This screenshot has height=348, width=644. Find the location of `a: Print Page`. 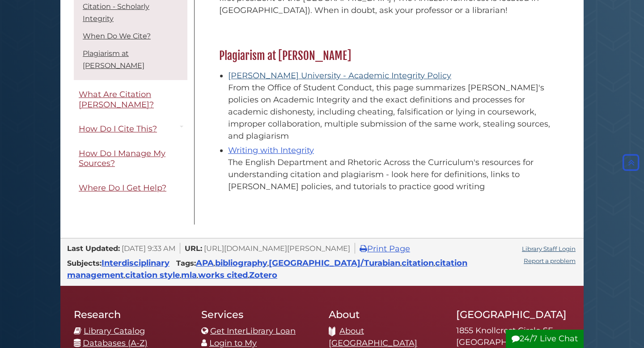

a: Print Page is located at coordinates (384, 248).